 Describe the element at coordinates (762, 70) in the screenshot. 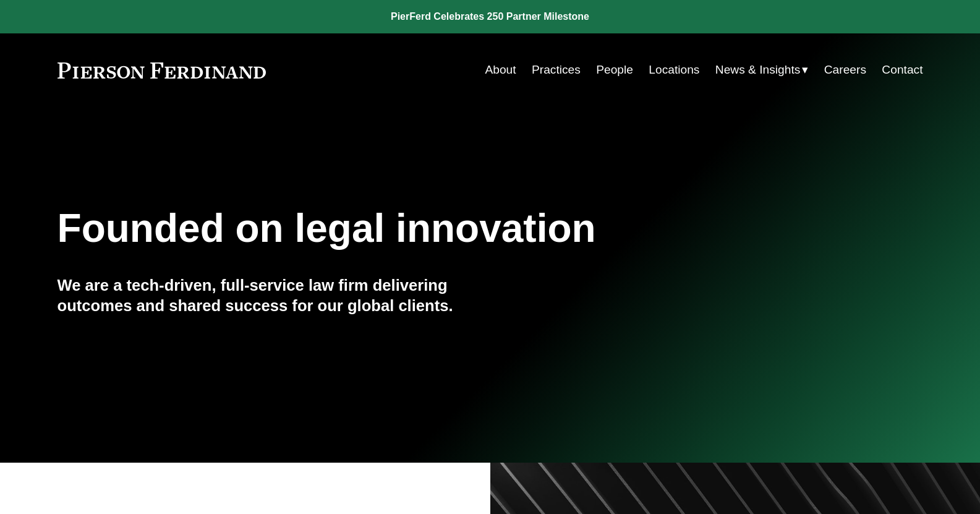

I see `a: folder dropdown` at that location.